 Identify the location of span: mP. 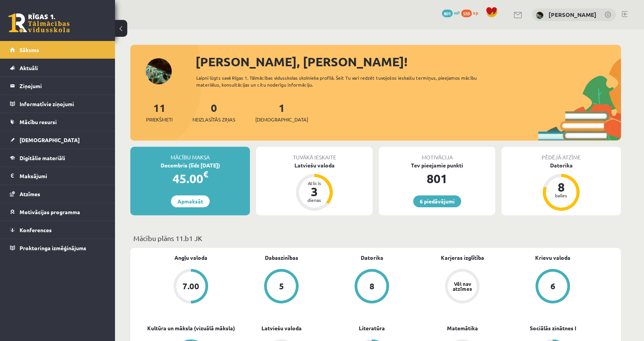
(457, 13).